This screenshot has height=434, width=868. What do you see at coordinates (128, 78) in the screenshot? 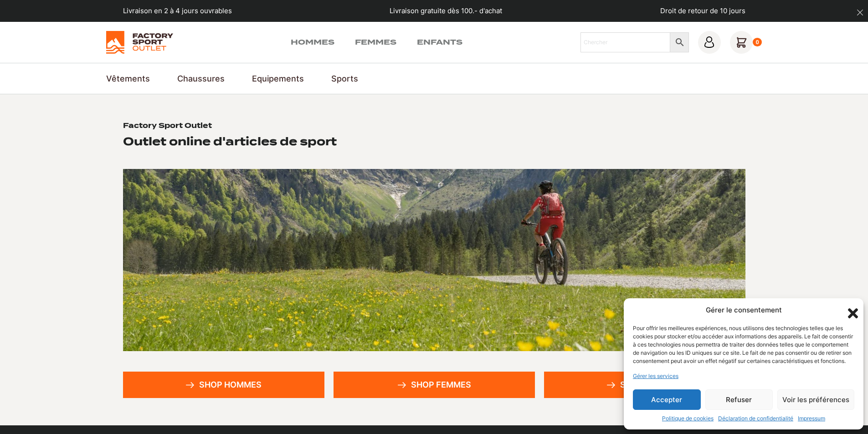
I see `a: Vêtements` at bounding box center [128, 78].